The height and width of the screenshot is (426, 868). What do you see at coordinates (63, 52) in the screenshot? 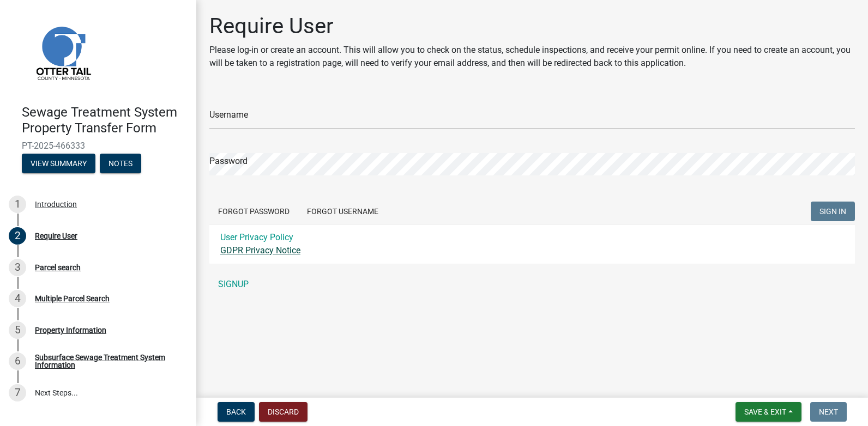
I see `img: Otter Tail County, Minnesota` at bounding box center [63, 52].